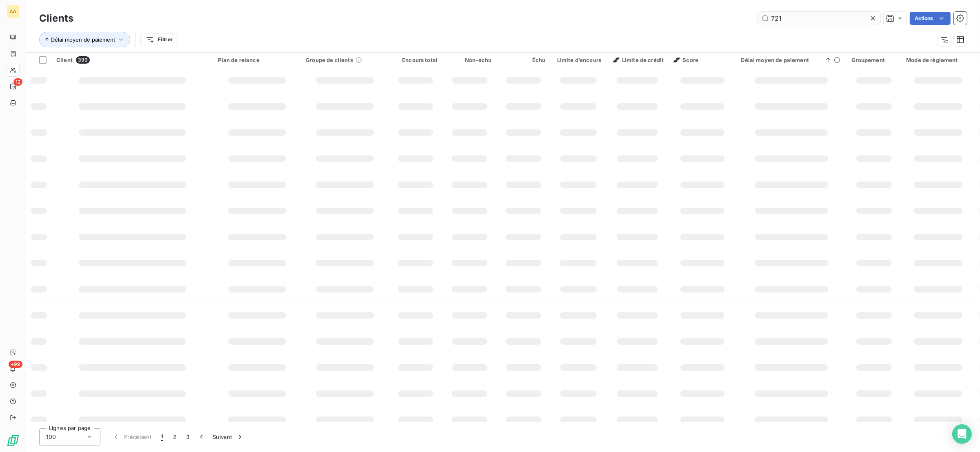 The width and height of the screenshot is (980, 452). Describe the element at coordinates (162, 437) in the screenshot. I see `span: 1` at that location.